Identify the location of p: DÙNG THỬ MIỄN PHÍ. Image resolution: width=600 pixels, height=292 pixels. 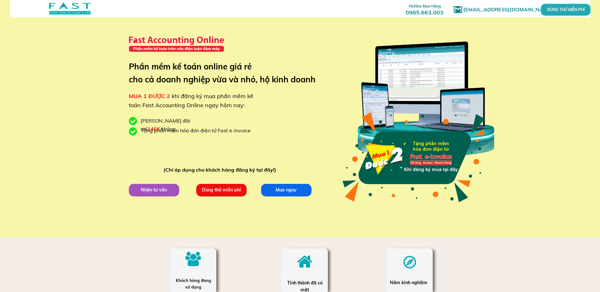
(565, 10).